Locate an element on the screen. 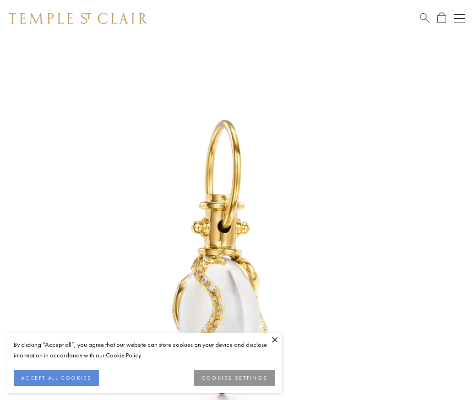  div: By clicking “Accept all”, you agree that our website can store cookies on your device and disclos... is located at coordinates (144, 350).